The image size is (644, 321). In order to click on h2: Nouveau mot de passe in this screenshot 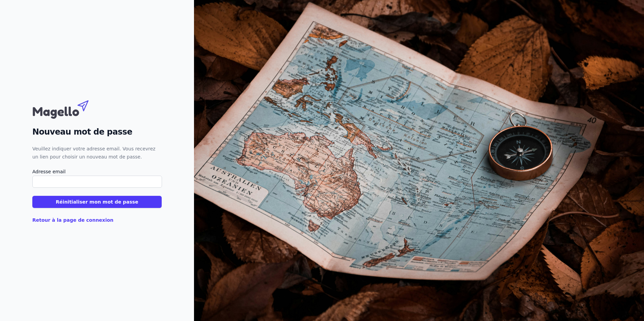, I will do `click(97, 132)`.